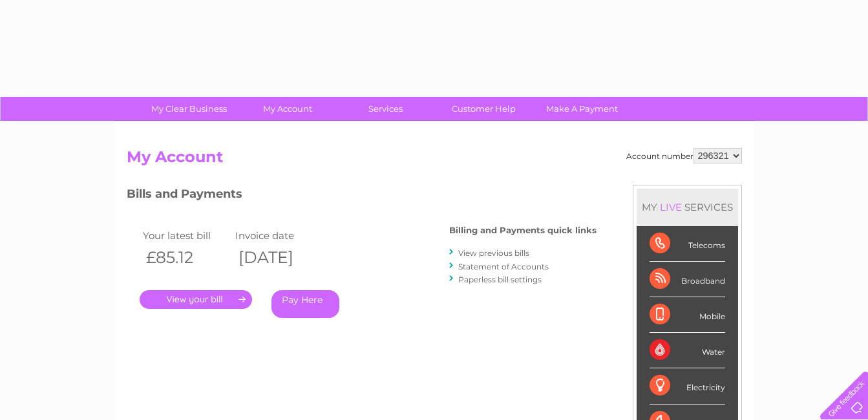 This screenshot has height=420, width=868. Describe the element at coordinates (582, 109) in the screenshot. I see `a: Make A Payment` at that location.